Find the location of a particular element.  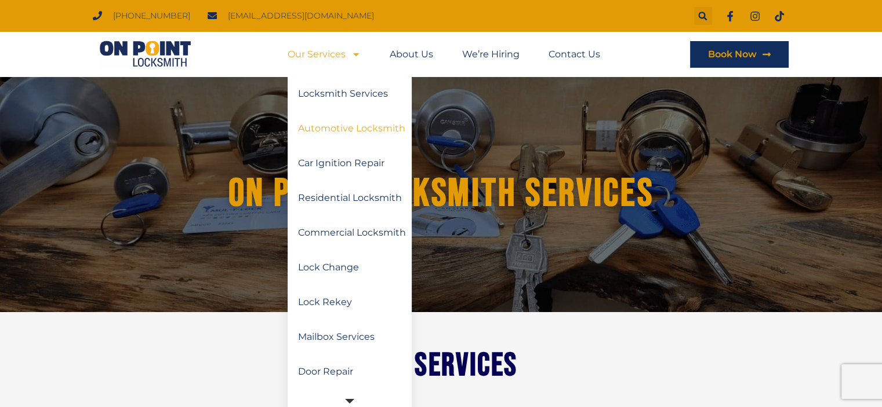

a: We’re Hiring is located at coordinates (490, 54).